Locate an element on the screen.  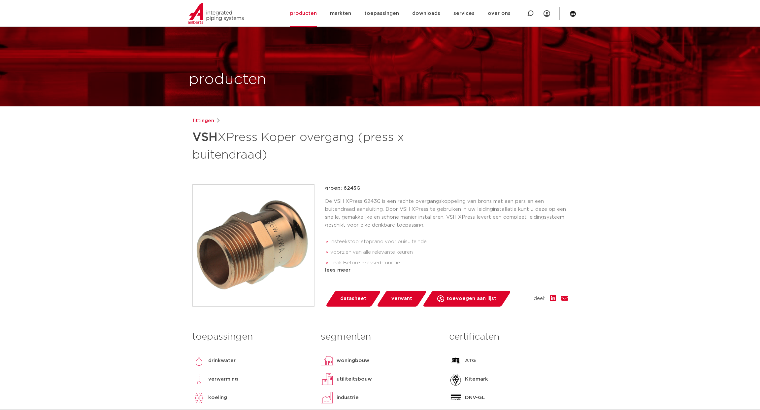
li: insteekstop: stoprand voor buisuiteinde is located at coordinates (449, 242).